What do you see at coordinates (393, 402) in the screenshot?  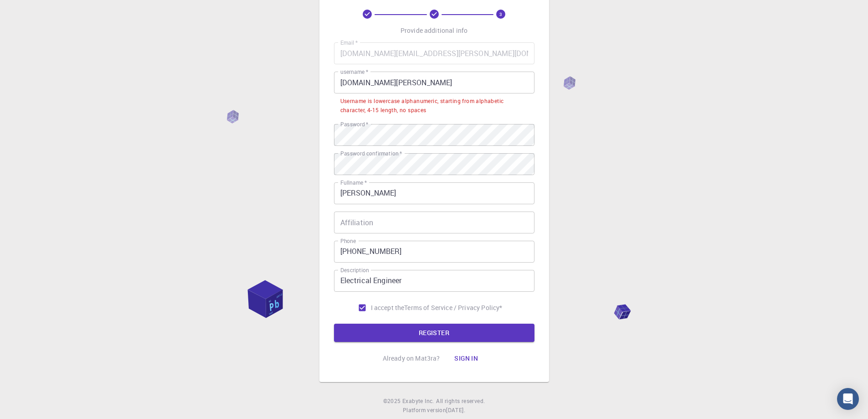 I see `span: © 2025` at bounding box center [393, 402].